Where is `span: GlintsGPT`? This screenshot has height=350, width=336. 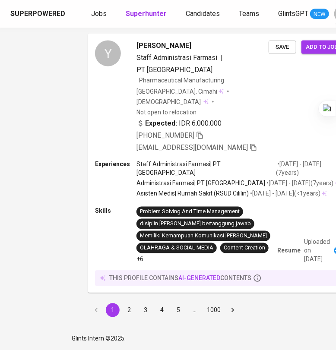
span: GlintsGPT is located at coordinates (293, 13).